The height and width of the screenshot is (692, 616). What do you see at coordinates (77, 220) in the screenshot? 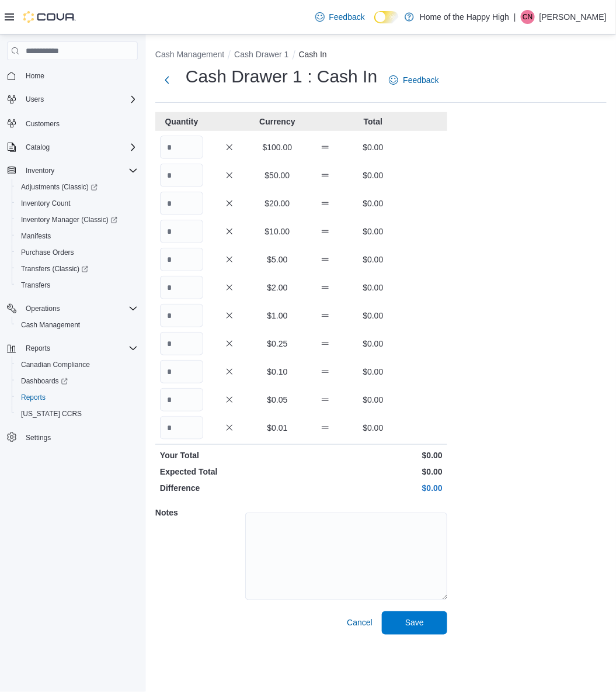
I see `span: Inventory Manager (Classic)` at bounding box center [77, 220].